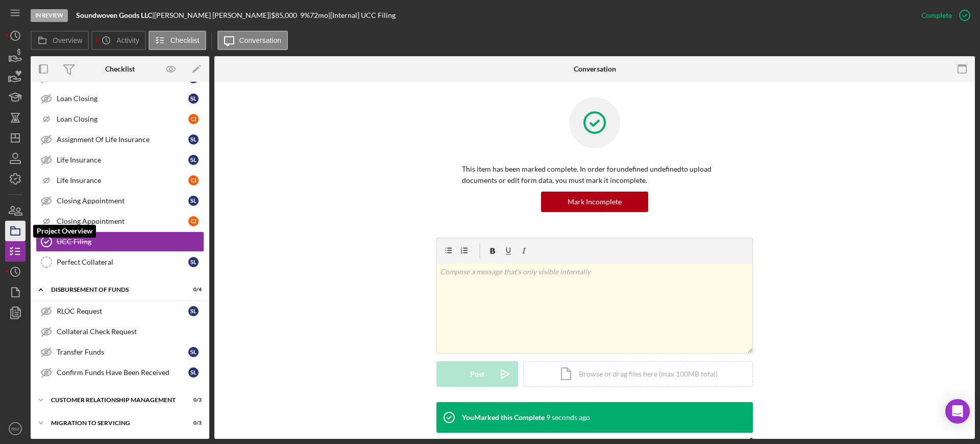  What do you see at coordinates (193, 289) in the screenshot?
I see `div: 0 / 4` at bounding box center [193, 289].